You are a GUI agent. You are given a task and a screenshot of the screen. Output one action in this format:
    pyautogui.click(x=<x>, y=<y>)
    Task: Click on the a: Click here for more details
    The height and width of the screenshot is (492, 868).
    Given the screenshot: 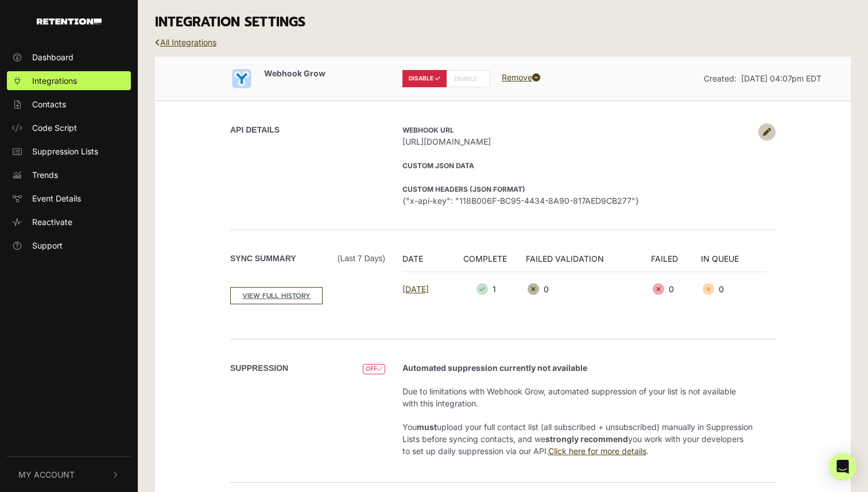 What is the action you would take?
    pyautogui.click(x=597, y=451)
    